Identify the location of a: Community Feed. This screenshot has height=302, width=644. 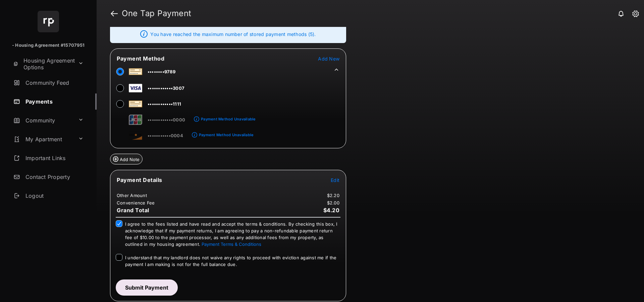
(53, 83).